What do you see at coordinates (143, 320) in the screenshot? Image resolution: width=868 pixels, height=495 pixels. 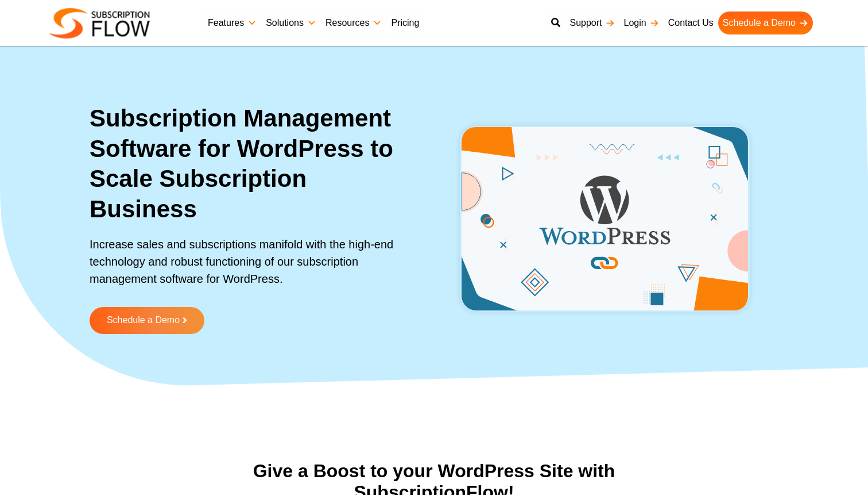 I see `span: Schedule a Demo` at bounding box center [143, 320].